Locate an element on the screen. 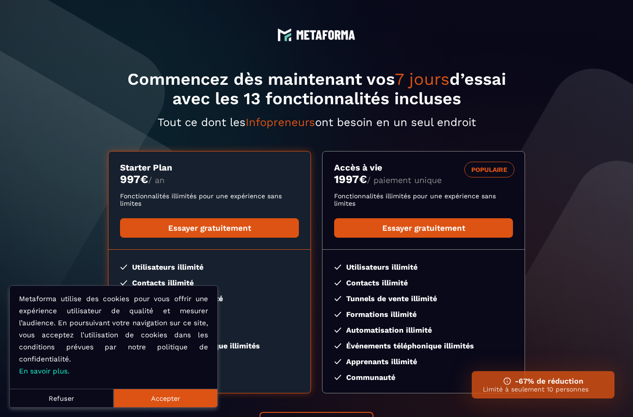  span: 7 jours is located at coordinates (422, 79).